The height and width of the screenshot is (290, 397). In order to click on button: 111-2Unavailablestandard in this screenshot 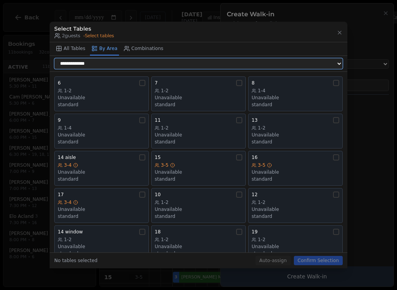, I will do `click(198, 131)`.